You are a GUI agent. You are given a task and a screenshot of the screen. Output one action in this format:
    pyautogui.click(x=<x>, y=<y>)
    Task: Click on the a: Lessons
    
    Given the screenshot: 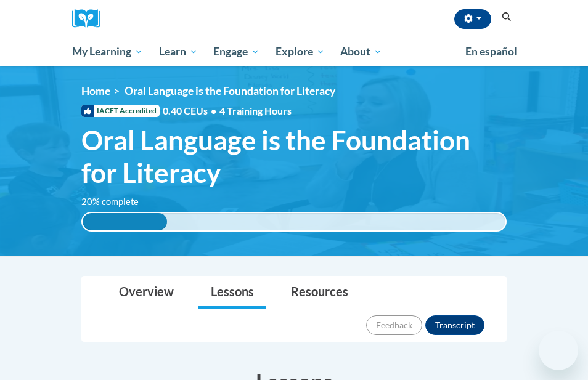 What is the action you would take?
    pyautogui.click(x=233, y=293)
    